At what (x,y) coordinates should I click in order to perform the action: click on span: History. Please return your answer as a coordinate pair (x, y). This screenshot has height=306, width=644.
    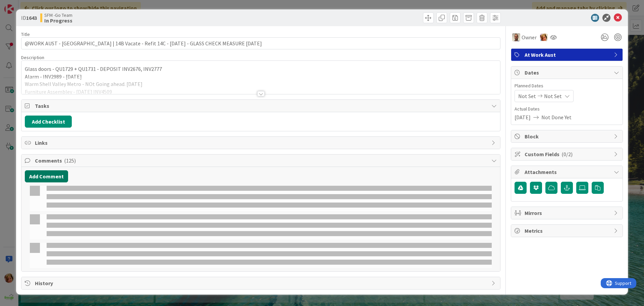
    Looking at the image, I should click on (261, 283).